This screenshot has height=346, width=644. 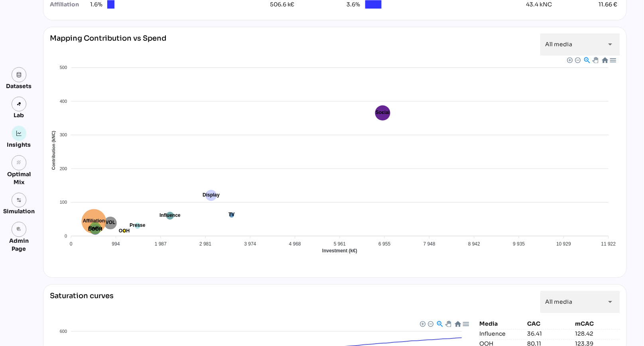 I want to click on tspan: 2 981, so click(x=205, y=244).